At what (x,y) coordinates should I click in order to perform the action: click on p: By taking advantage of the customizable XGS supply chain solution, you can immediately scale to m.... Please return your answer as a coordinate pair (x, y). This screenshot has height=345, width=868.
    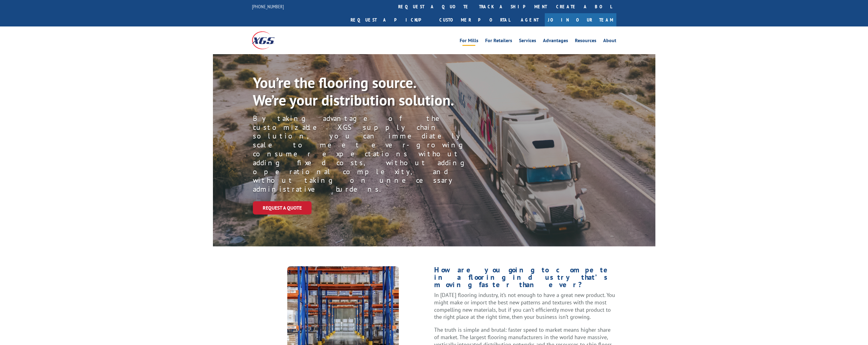
    Looking at the image, I should click on (371, 153).